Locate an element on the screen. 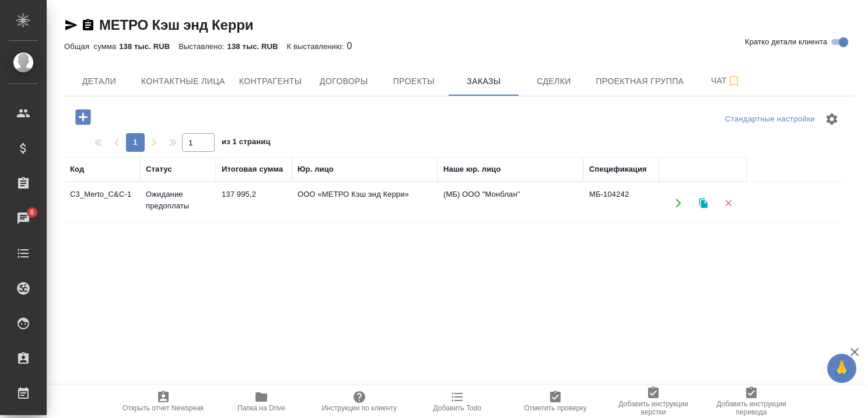 Image resolution: width=868 pixels, height=418 pixels. span: Контактные лица is located at coordinates (183, 81).